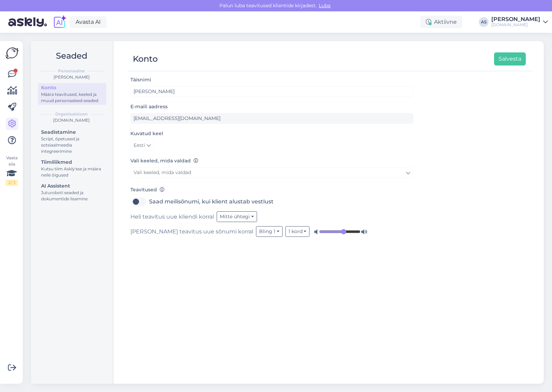  What do you see at coordinates (147, 134) in the screenshot?
I see `label: Kuvatud keel` at bounding box center [147, 134].